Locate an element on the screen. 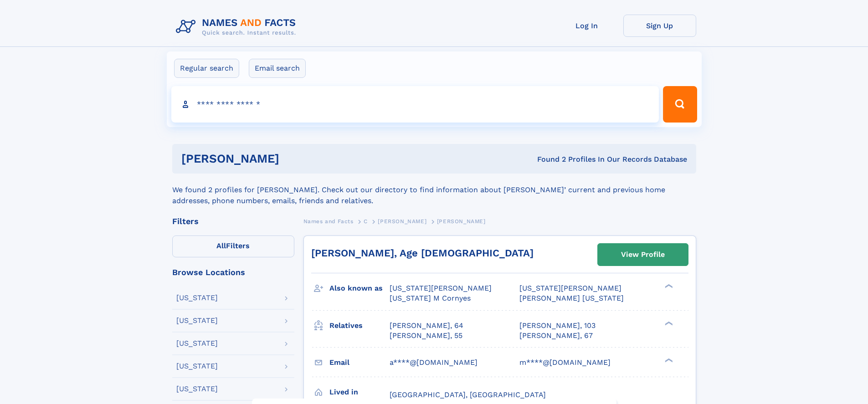 Image resolution: width=868 pixels, height=404 pixels. img: Logo Names and Facts is located at coordinates (238, 27).